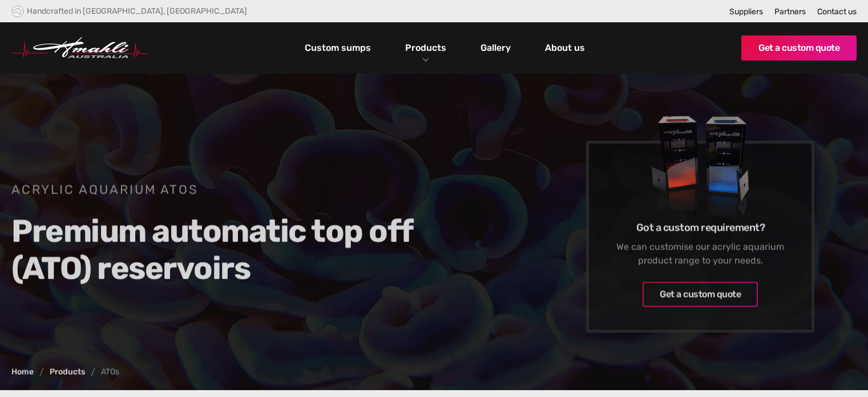 This screenshot has width=868, height=397. Describe the element at coordinates (426, 48) in the screenshot. I see `div: Products` at that location.